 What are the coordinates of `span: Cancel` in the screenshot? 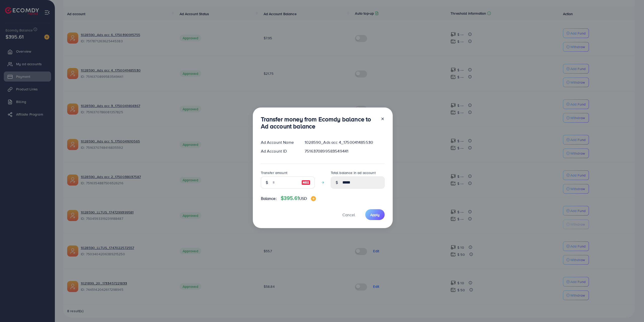 It's located at (348, 215).